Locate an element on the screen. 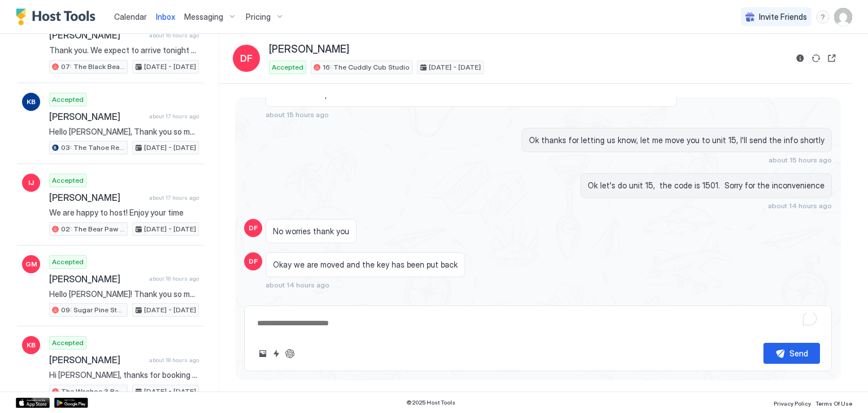 The width and height of the screenshot is (868, 413). span: Calendar is located at coordinates (130, 17).